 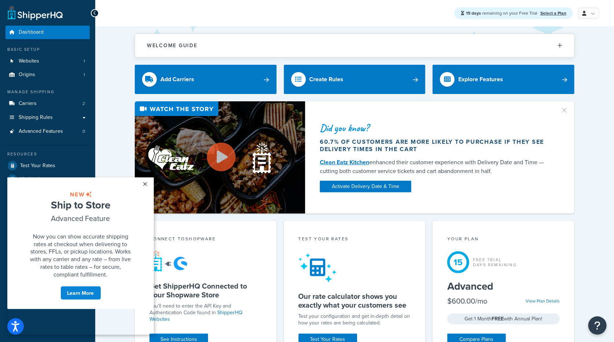 I want to click on li: Carriers, so click(x=48, y=104).